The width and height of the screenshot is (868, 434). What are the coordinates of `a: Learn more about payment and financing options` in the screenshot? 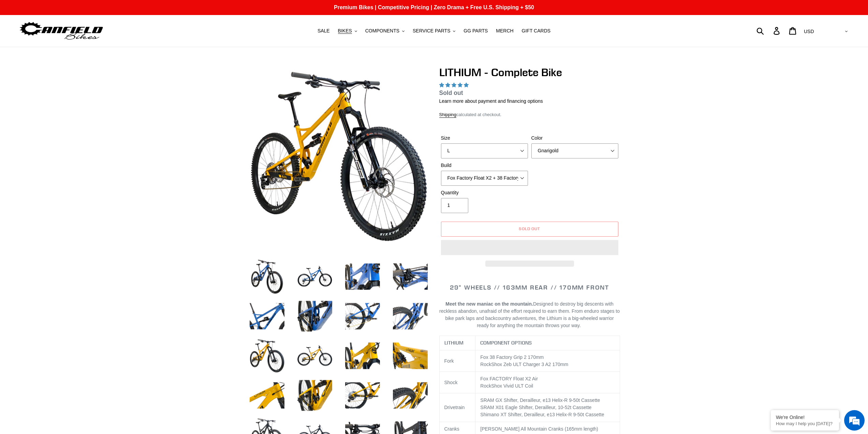 It's located at (491, 102).